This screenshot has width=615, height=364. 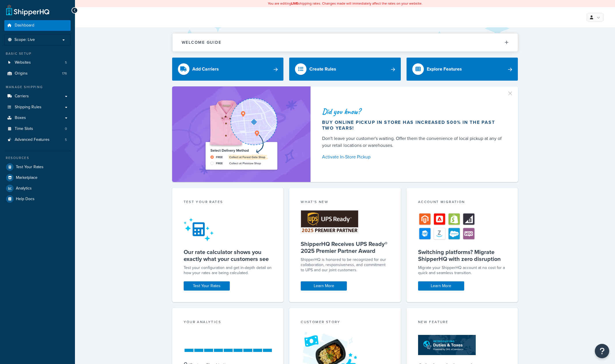 What do you see at coordinates (345, 247) in the screenshot?
I see `h5: ShipperHQ Receives UPS Ready® 2025 Premier Partner Award` at bounding box center [345, 247].